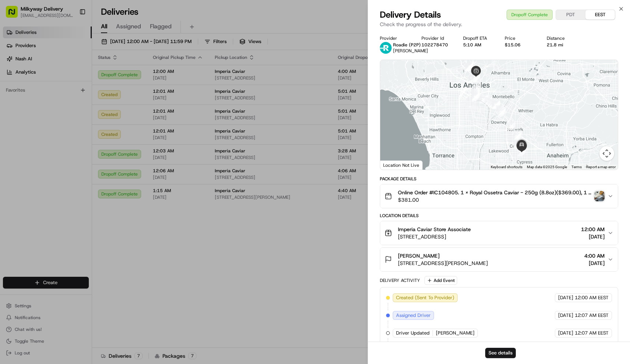 Image resolution: width=630 pixels, height=364 pixels. Describe the element at coordinates (478, 38) in the screenshot. I see `div: Dropoff ETA` at that location.